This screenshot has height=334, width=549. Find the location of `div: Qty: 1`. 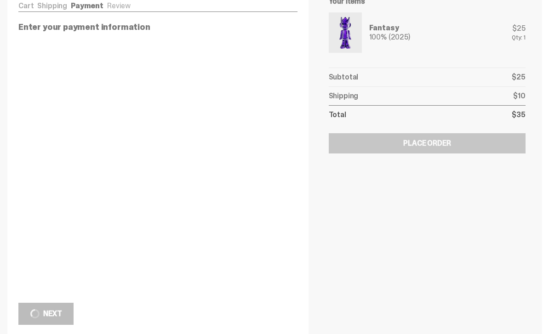

div: Qty: 1 is located at coordinates (519, 37).